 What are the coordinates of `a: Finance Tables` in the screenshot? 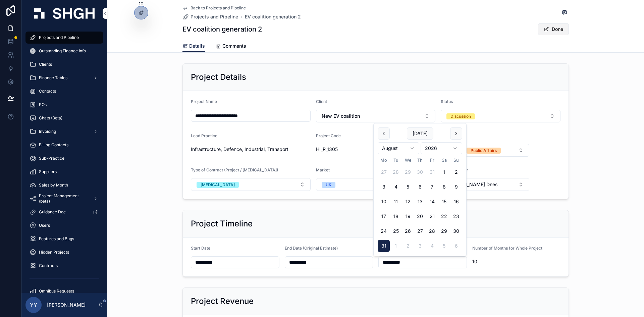 It's located at (64, 78).